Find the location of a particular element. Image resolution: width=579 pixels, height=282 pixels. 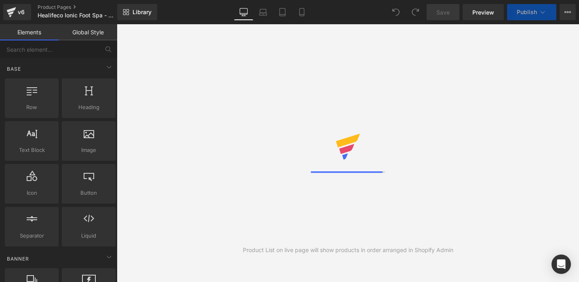

span: Row is located at coordinates (32, 107).